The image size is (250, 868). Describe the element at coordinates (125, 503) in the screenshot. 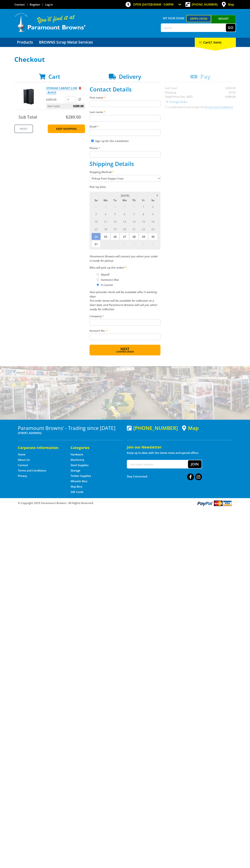

I see `div: ® Copyright 2025 Paramount Browns'. All Rights Reserved.` at that location.